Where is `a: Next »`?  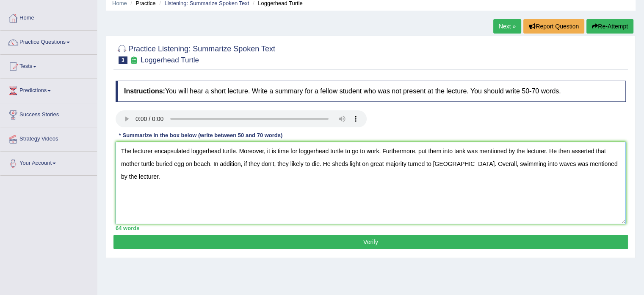
a: Next » is located at coordinates (508, 26).